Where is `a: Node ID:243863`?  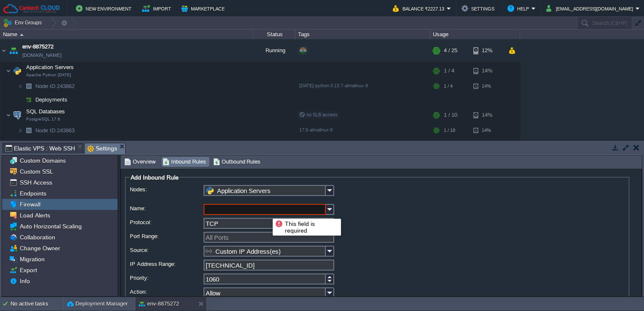
a: Node ID:243863 is located at coordinates (55, 130).